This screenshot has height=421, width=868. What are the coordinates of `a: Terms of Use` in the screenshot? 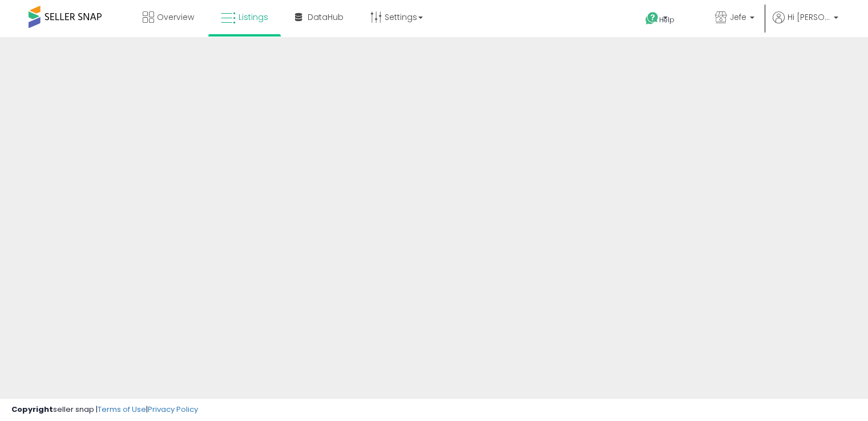 It's located at (122, 409).